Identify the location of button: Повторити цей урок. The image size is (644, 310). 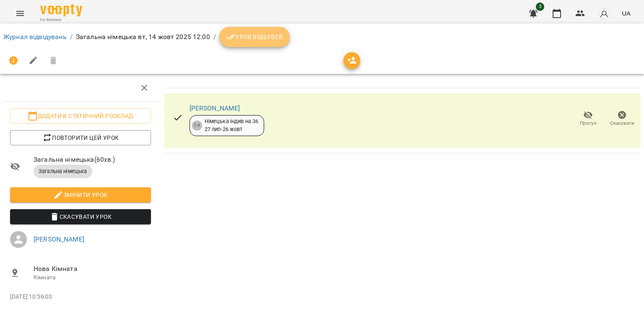
(81, 138).